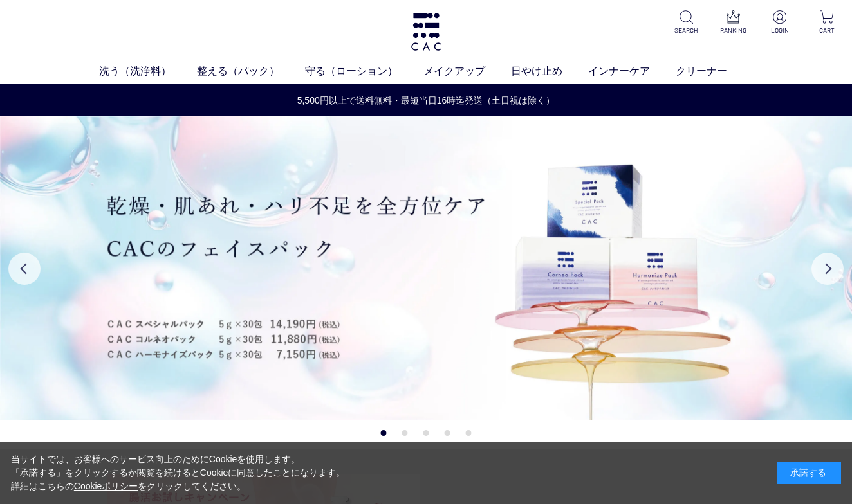 The height and width of the screenshot is (504, 852). What do you see at coordinates (469, 433) in the screenshot?
I see `button: 5 of 5` at bounding box center [469, 433].